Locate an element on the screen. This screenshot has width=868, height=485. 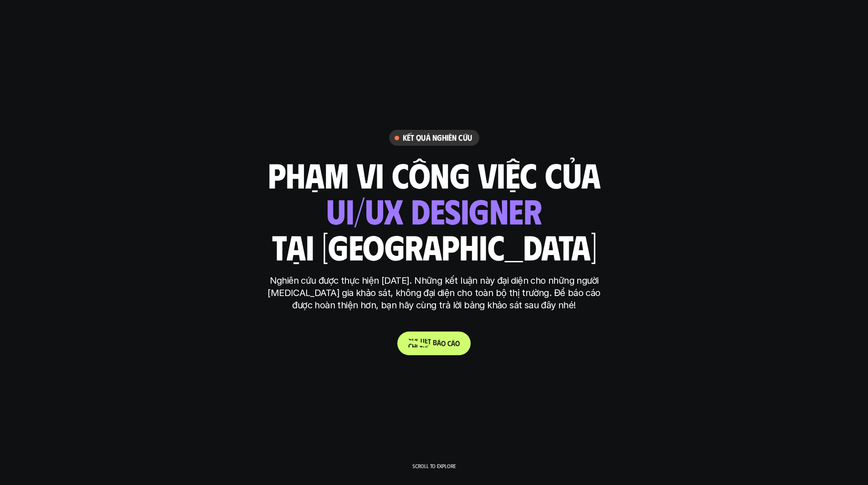
h6: Kết quả nghiên cứu is located at coordinates (438, 138).